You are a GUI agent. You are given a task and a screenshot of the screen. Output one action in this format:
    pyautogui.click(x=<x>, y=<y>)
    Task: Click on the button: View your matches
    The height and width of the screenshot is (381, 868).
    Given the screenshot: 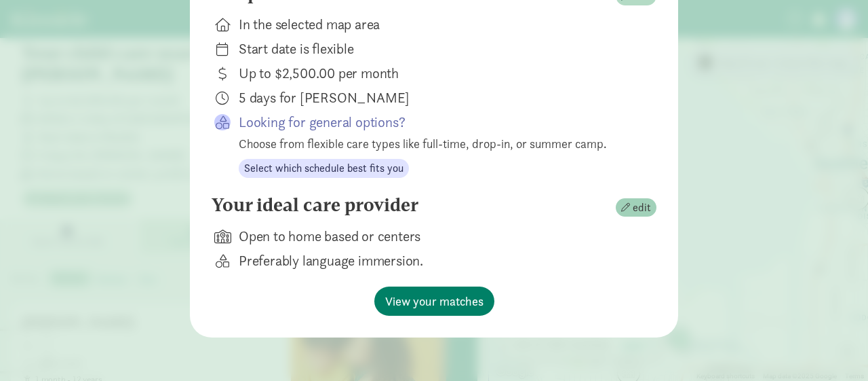 What is the action you would take?
    pyautogui.click(x=434, y=300)
    